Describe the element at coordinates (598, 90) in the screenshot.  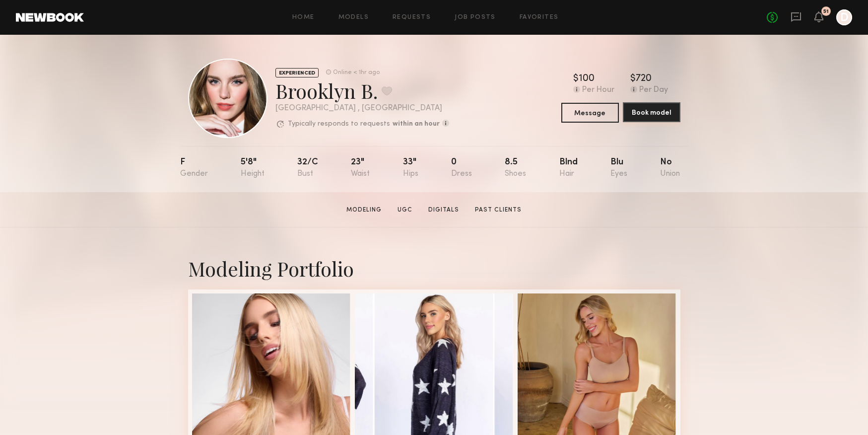
I see `div: Per Hour` at that location.